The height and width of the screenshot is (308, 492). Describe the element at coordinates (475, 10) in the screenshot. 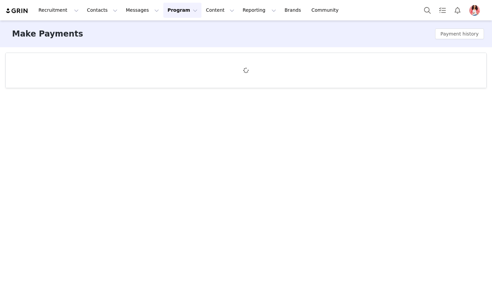

I see `img: 45547f92-2272-49c6-9226-d50b42fc6a20.jpg` at that location.